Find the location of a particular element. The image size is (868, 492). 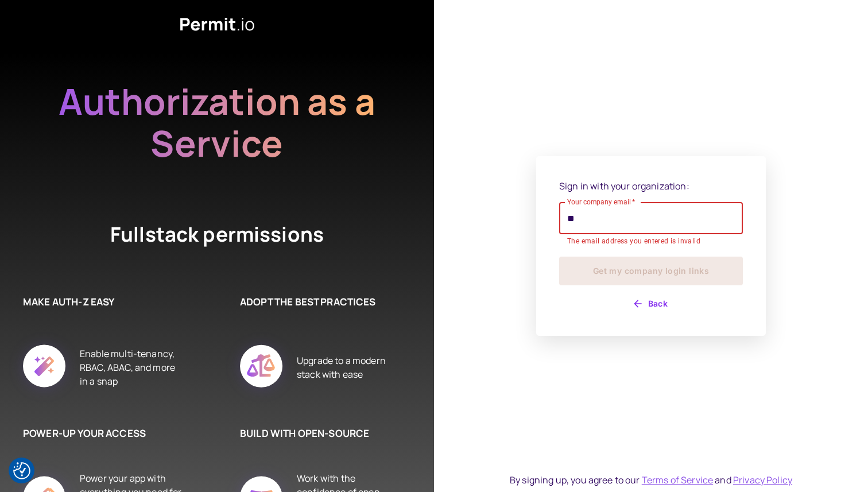

div: Enable multi-tenancy, RBAC, ABAC, and more in a snap is located at coordinates (131, 368).